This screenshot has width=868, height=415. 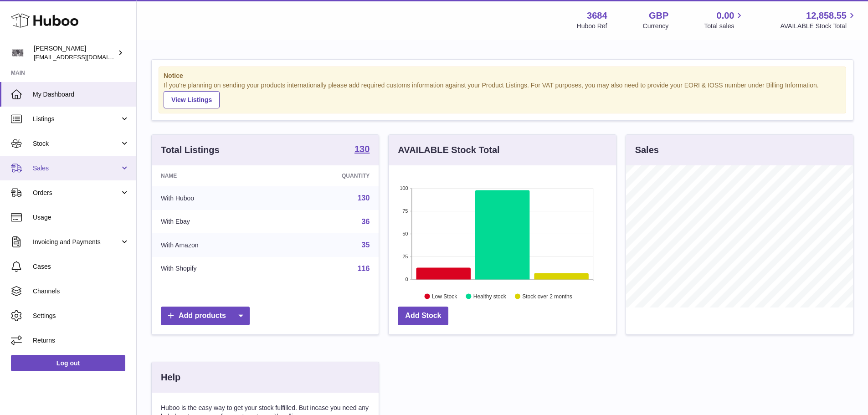 What do you see at coordinates (405, 234) in the screenshot?
I see `text: 50` at bounding box center [405, 234].